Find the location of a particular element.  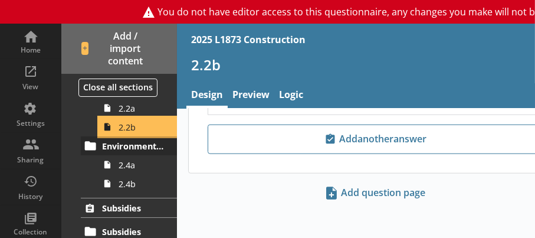

div: Settings is located at coordinates (31, 123).